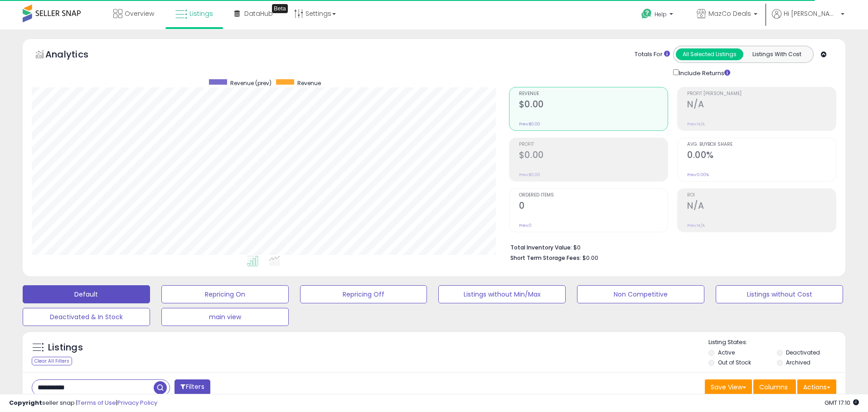  What do you see at coordinates (762, 195) in the screenshot?
I see `span: ROI` at bounding box center [762, 195].